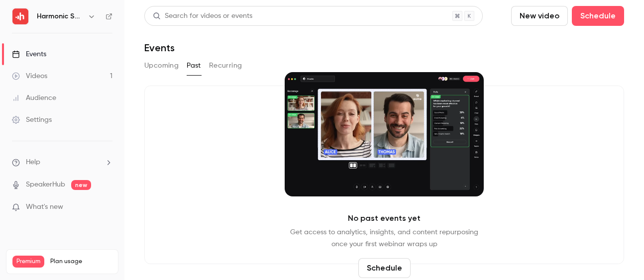 Image resolution: width=644 pixels, height=280 pixels. What do you see at coordinates (203, 16) in the screenshot?
I see `div: Search for videos or events` at bounding box center [203, 16].